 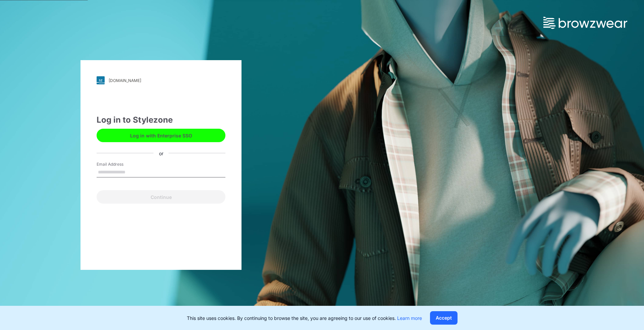 I want to click on button: Log in with Enterprise SSO, so click(x=161, y=135).